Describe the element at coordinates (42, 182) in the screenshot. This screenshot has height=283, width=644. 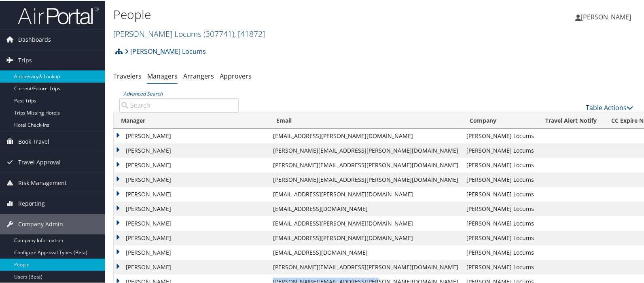
I see `span: Risk Management` at that location.